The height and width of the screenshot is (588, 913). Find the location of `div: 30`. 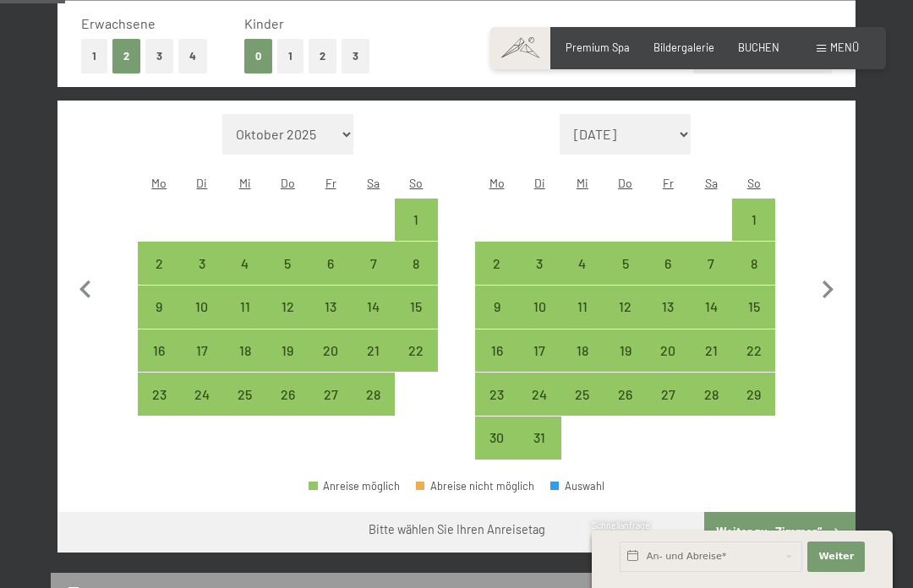

div: 30 is located at coordinates (496, 450).